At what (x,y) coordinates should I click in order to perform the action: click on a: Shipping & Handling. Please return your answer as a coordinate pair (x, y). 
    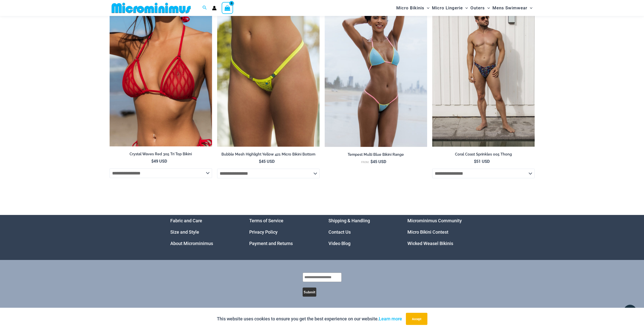
    Looking at the image, I should click on (349, 221).